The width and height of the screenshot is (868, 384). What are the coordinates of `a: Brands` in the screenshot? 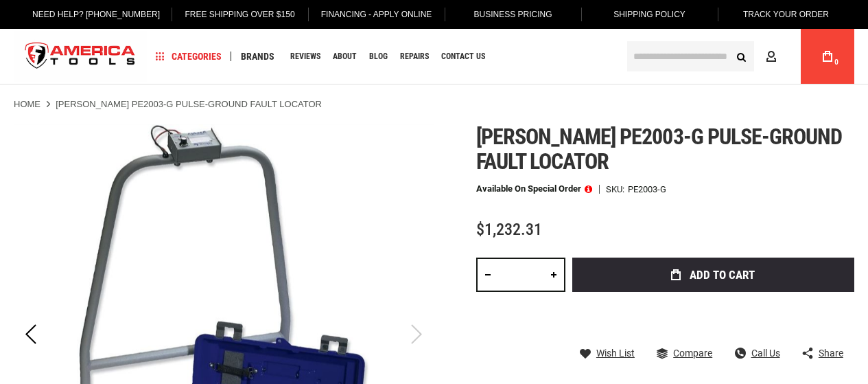 It's located at (258, 56).